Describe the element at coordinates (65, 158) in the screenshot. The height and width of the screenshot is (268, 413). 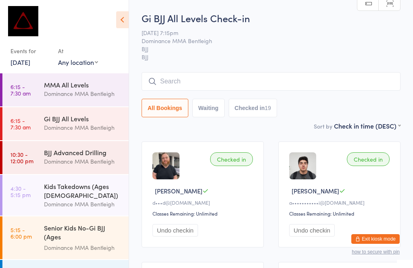
I see `a: 10:30 -12:00 pmBJJ Advanced DrillingDominance MMA Bentleigh` at that location.